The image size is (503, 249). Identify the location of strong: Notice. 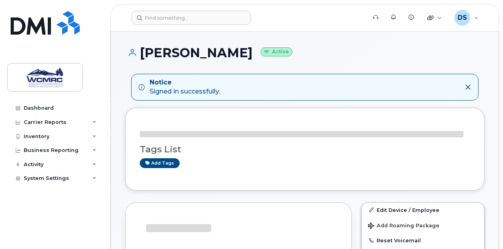
(185, 82).